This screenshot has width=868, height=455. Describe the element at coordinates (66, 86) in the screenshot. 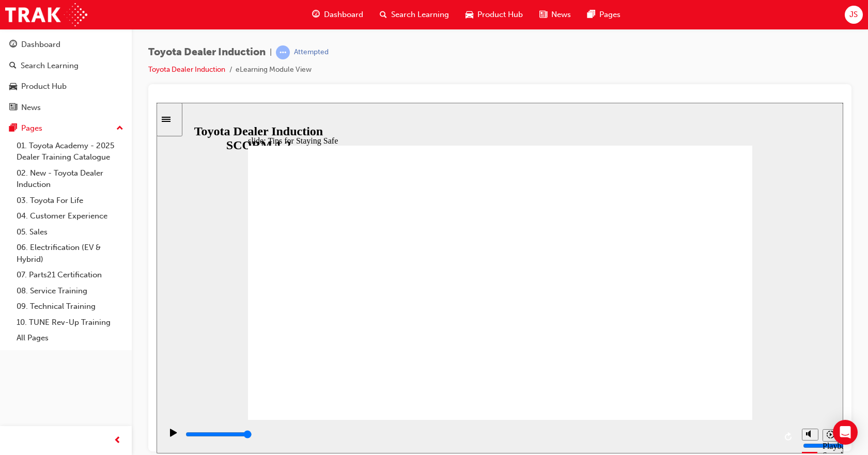

I see `a: Product Hub` at that location.